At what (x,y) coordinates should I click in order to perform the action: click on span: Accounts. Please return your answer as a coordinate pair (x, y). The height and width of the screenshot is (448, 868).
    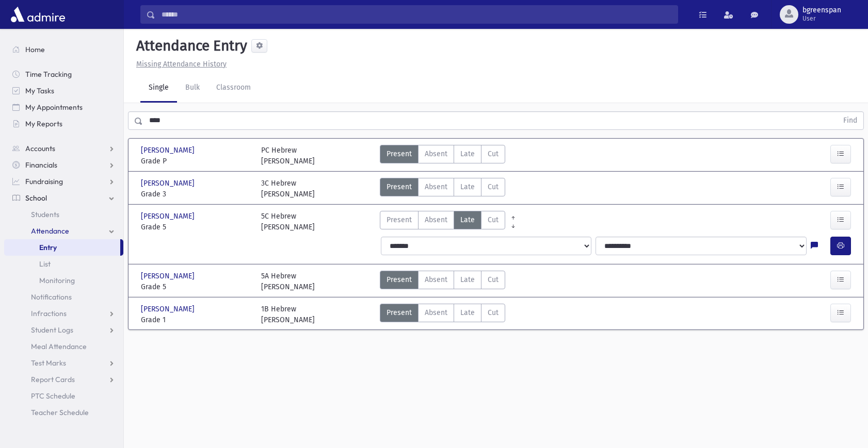
    Looking at the image, I should click on (40, 148).